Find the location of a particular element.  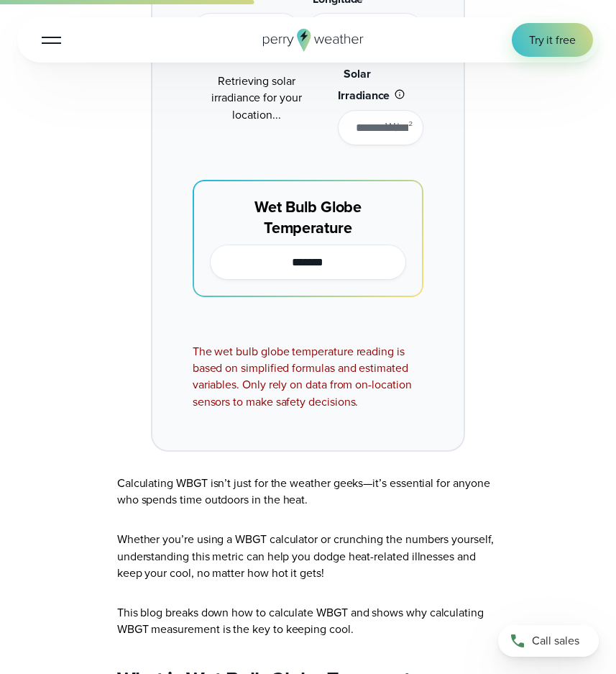

span: Retrieving solar irradiance for your location... is located at coordinates (257, 97).